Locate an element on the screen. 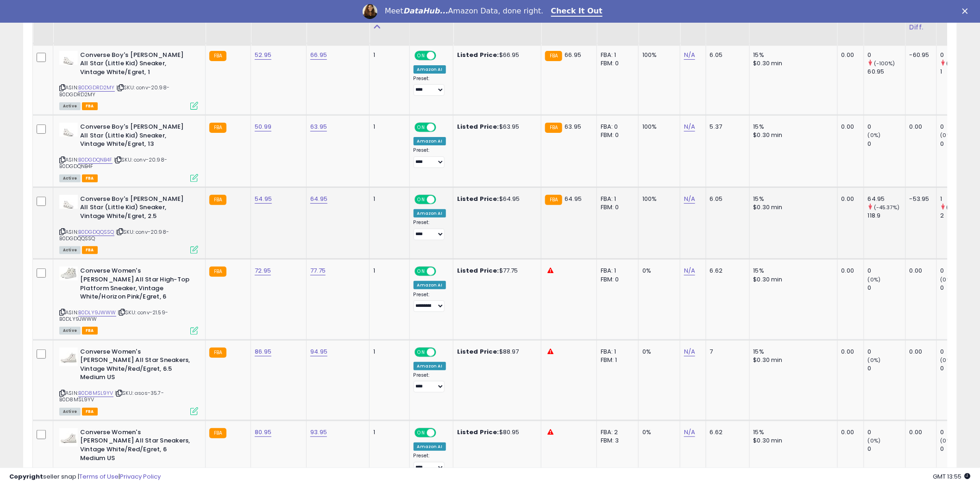 This screenshot has width=980, height=486. div: $66.95 is located at coordinates (496, 55).